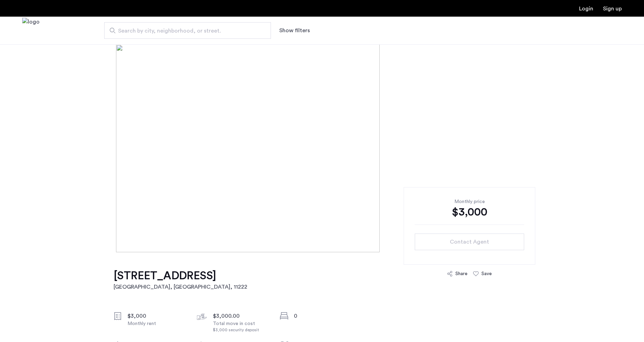 The width and height of the screenshot is (644, 342). Describe the element at coordinates (487, 274) in the screenshot. I see `div: Save` at that location.